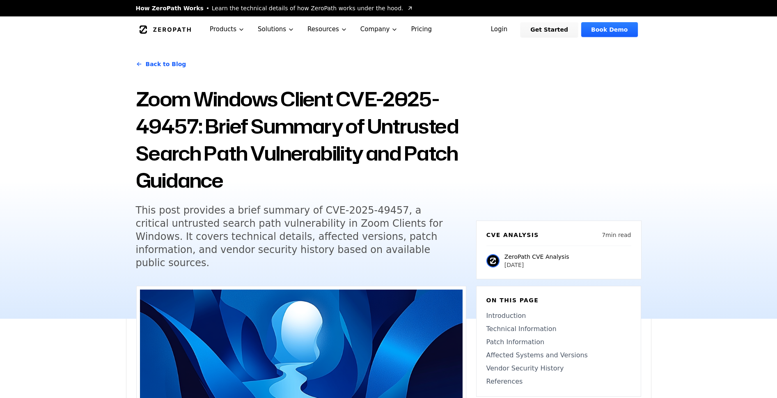 Image resolution: width=777 pixels, height=398 pixels. I want to click on h6: On this page, so click(559, 300).